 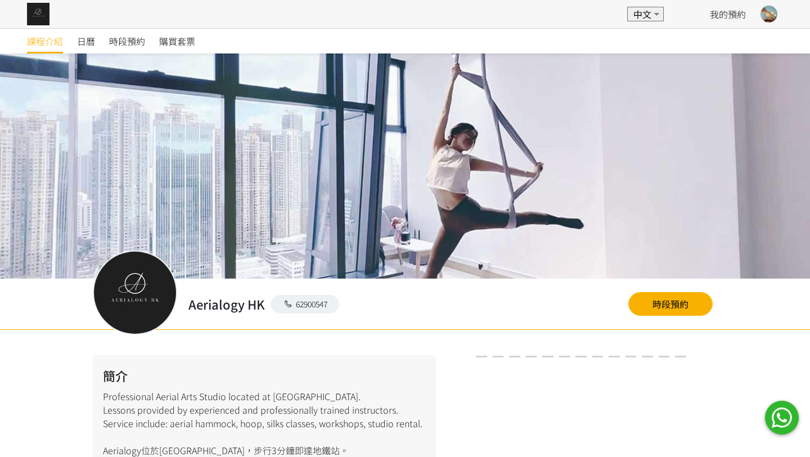 I want to click on h2: 簡介, so click(x=264, y=375).